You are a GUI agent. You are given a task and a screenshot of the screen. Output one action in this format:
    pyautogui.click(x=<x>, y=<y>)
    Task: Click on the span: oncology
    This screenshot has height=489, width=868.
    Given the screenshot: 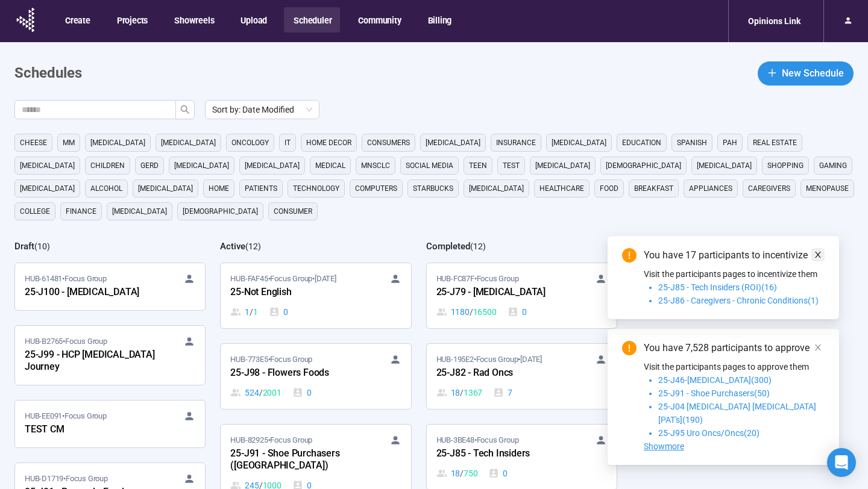 What is the action you would take?
    pyautogui.click(x=251, y=143)
    